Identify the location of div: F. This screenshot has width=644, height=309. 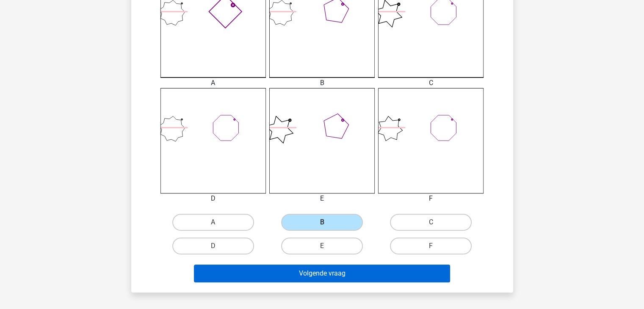
(431, 198).